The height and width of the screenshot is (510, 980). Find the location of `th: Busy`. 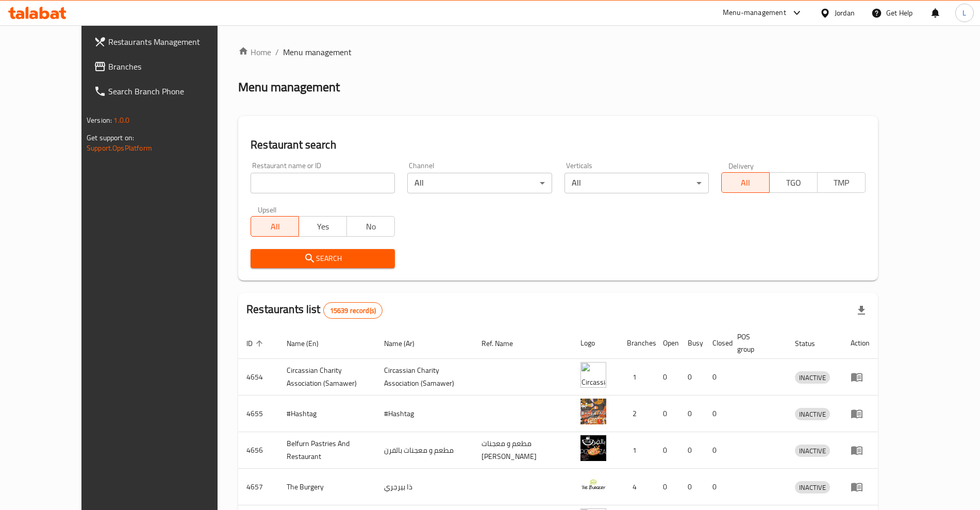

th: Busy is located at coordinates (692, 343).